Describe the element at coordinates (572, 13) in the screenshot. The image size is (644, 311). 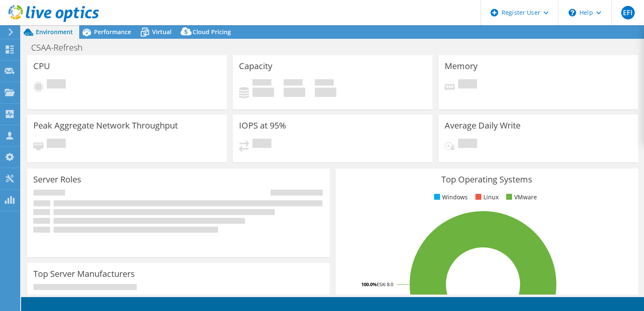
I see `svg: \n` at that location.